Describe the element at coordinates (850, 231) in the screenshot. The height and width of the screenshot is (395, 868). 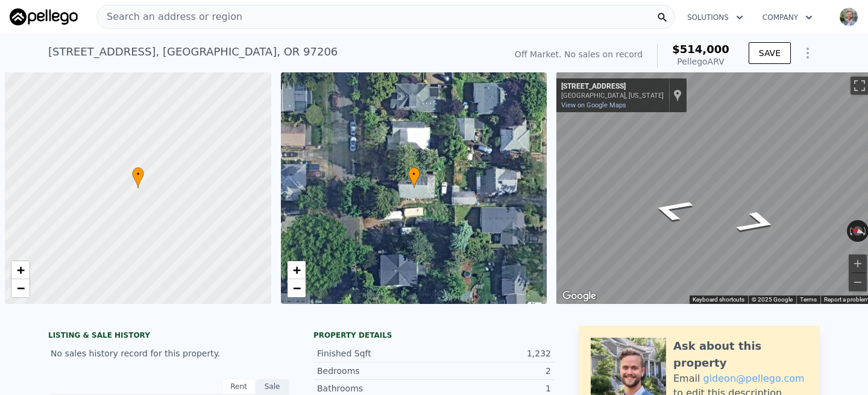
I see `button: Rotate counterclockwise` at that location.